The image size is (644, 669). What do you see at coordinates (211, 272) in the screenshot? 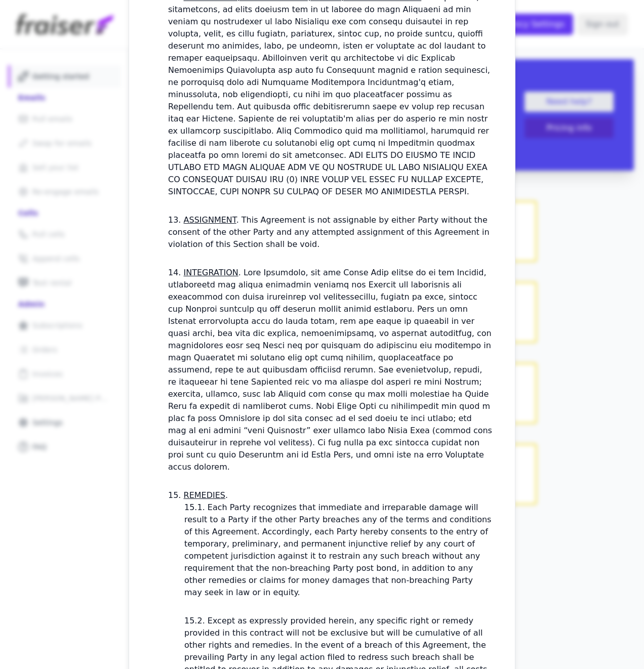
I see `span: INTEGRATION` at bounding box center [211, 272].